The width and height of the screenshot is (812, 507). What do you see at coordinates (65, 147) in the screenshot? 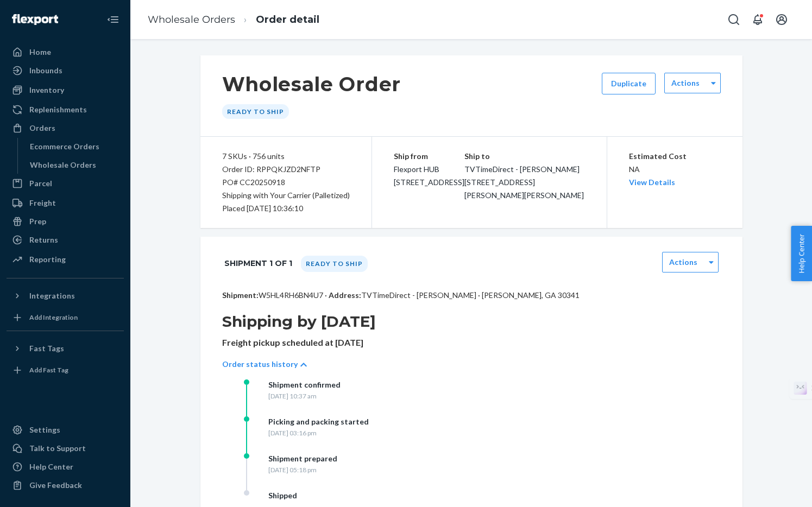
I see `div: Ecommerce Orders` at bounding box center [65, 147].